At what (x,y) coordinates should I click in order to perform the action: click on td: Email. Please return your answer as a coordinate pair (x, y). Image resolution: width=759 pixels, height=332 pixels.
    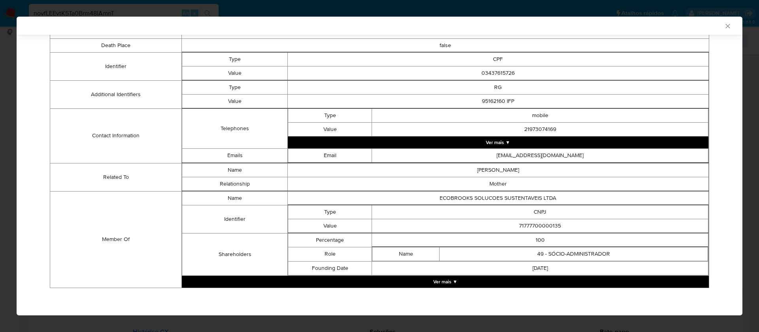
    Looking at the image, I should click on (330, 155).